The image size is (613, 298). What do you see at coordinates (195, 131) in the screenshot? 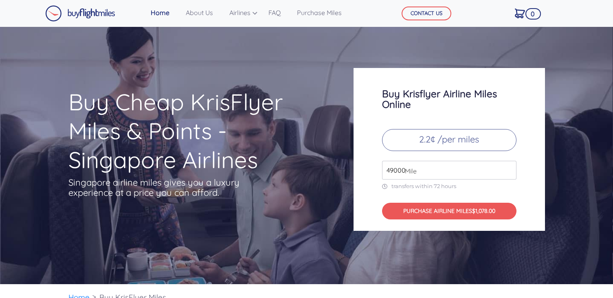
I see `h1: Buy Cheap KrisFlyer Miles & Points - Singapore Airlines` at bounding box center [195, 131].